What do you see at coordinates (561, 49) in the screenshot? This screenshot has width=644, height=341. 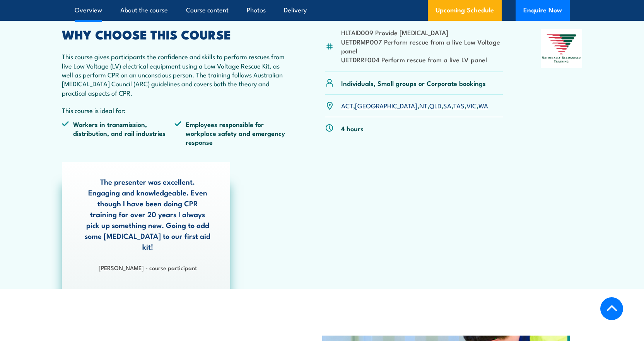 I see `img: Nationally Recognised Training logo.` at bounding box center [561, 49].